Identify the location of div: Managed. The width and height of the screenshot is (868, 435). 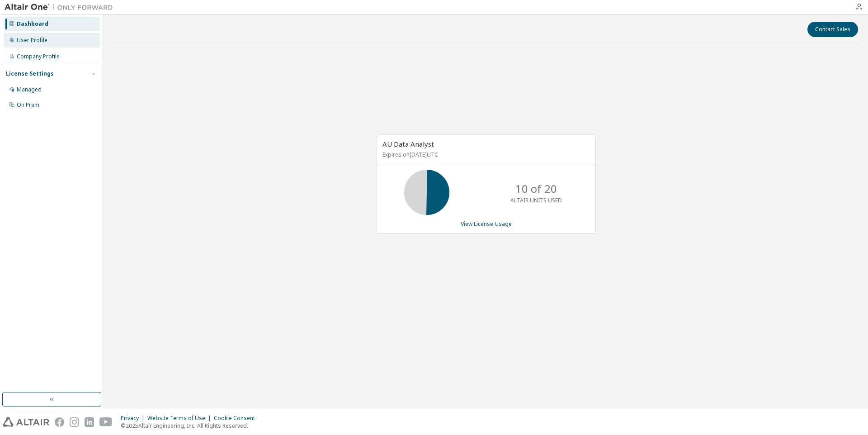
(29, 90).